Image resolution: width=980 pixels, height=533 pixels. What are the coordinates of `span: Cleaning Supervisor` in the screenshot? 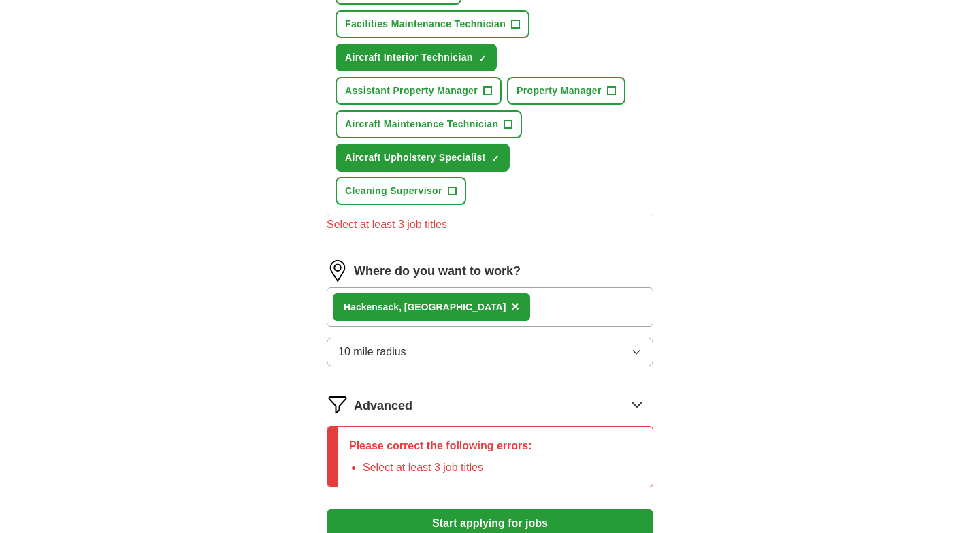 It's located at (394, 190).